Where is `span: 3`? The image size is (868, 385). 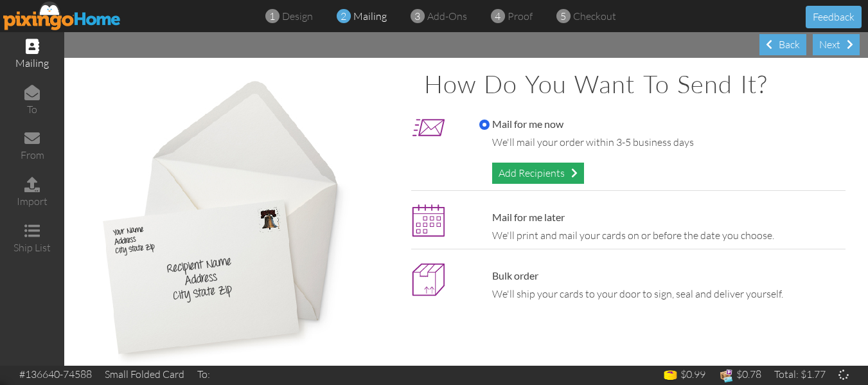 span: 3 is located at coordinates (417, 16).